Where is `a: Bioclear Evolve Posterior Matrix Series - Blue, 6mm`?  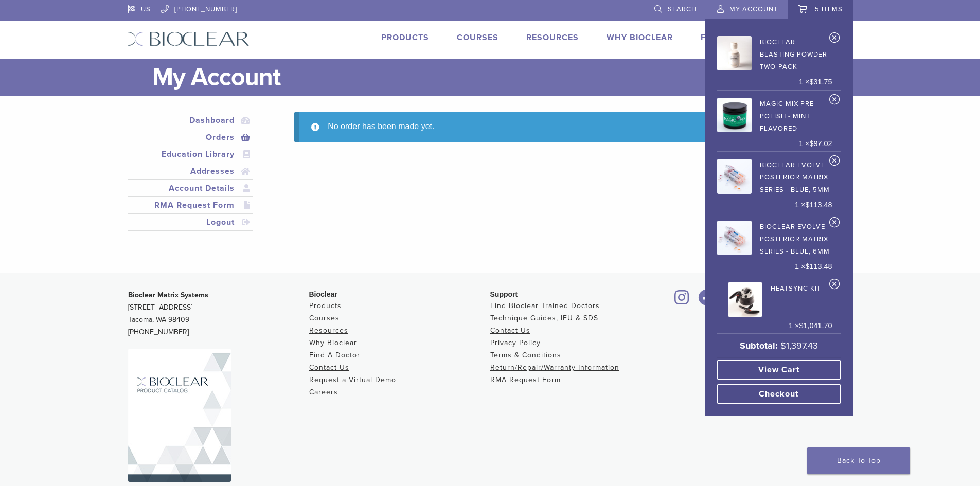
a: Bioclear Evolve Posterior Matrix Series - Blue, 6mm is located at coordinates (775, 238).